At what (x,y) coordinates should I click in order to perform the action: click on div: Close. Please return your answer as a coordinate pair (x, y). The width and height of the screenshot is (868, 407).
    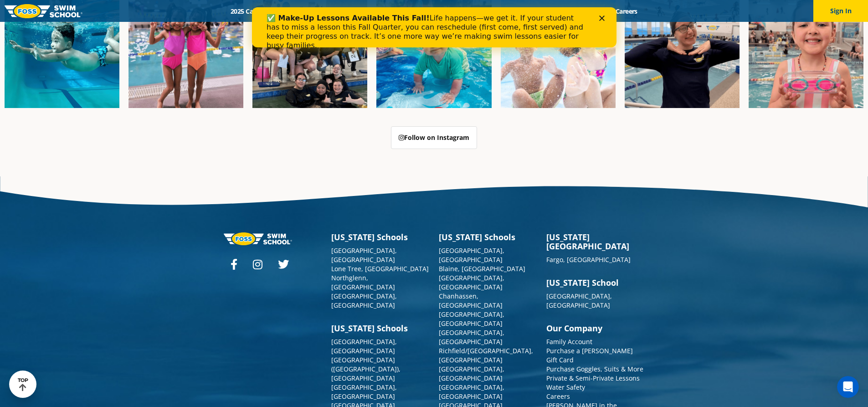
    Looking at the image, I should click on (352, 11).